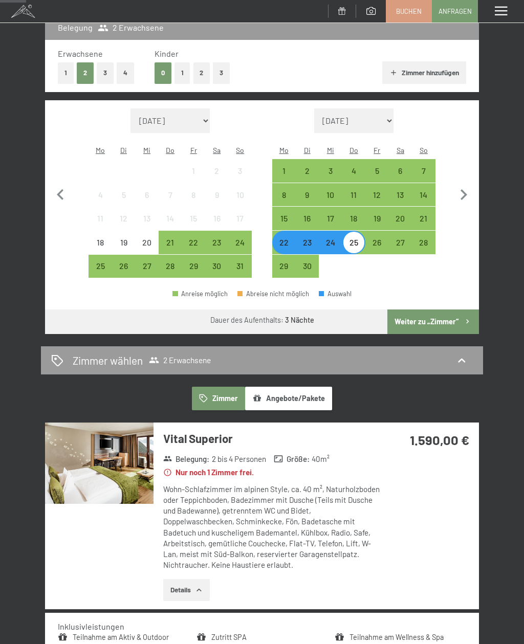 The image size is (524, 644). What do you see at coordinates (423, 171) in the screenshot?
I see `div: Sun Sep 07 2025` at bounding box center [423, 171].